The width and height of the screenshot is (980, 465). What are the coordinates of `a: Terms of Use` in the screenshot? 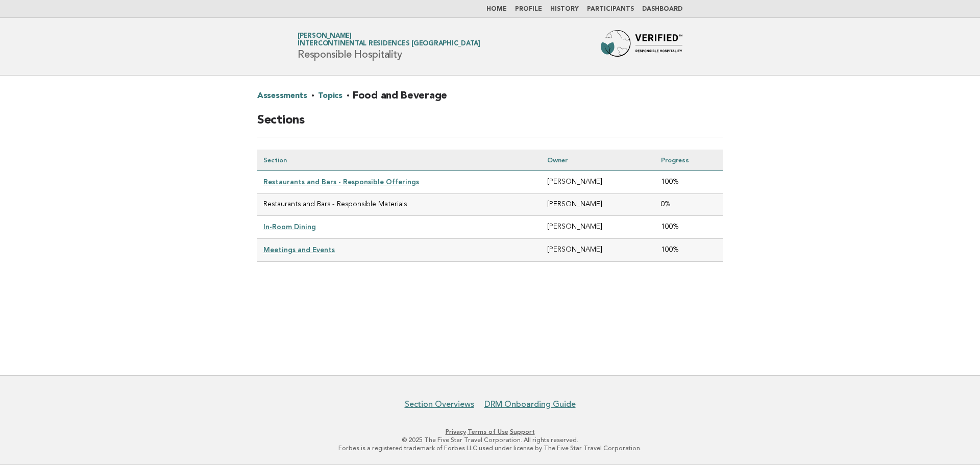 It's located at (488, 432).